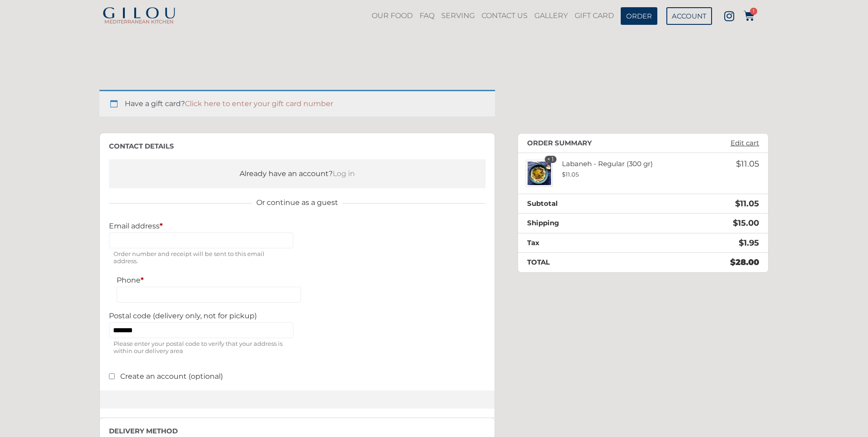  What do you see at coordinates (209, 280) in the screenshot?
I see `label: Phone` at bounding box center [209, 280].